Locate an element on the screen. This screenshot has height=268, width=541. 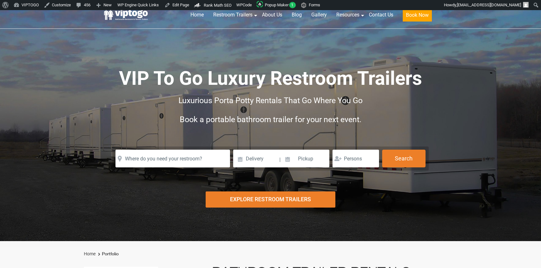
span: 1 is located at coordinates (293, 5).